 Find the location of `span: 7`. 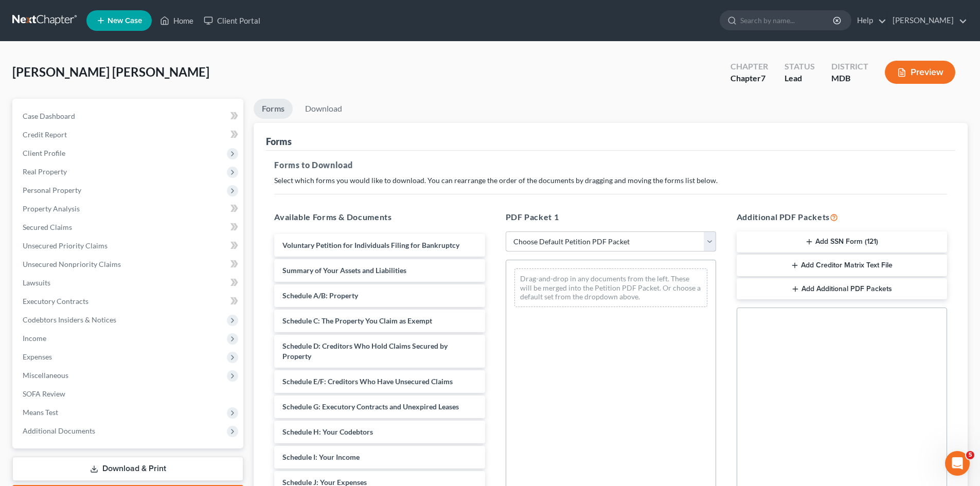

span: 7 is located at coordinates (763, 77).